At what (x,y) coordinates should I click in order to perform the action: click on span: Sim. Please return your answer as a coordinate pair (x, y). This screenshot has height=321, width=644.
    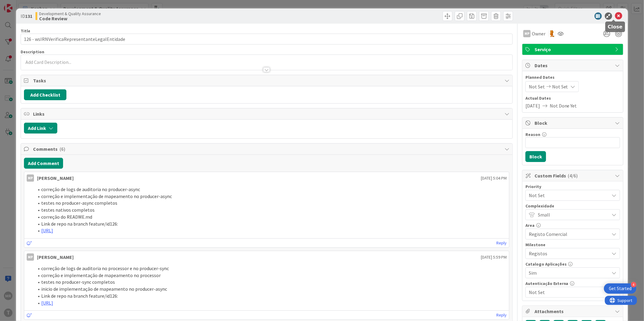
    Looking at the image, I should click on (567, 273).